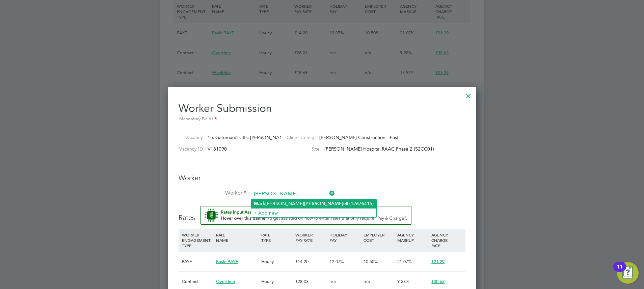 The image size is (644, 289). I want to click on div: PAYE, so click(197, 262).